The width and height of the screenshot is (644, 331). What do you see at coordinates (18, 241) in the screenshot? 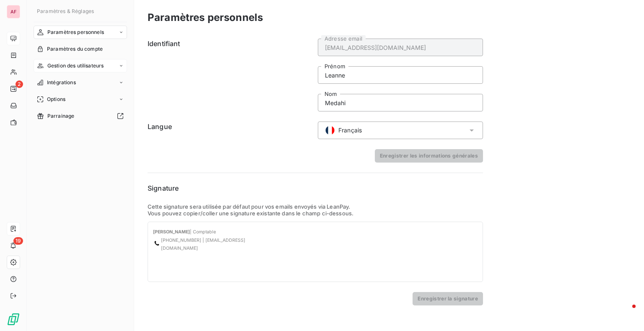
I see `span: 19` at bounding box center [18, 241].